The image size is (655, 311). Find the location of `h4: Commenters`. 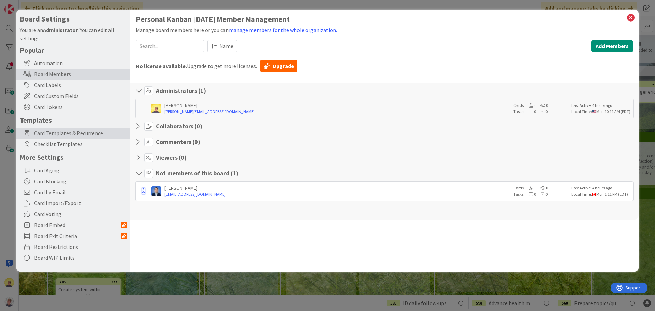

h4: Commenters is located at coordinates (178, 142).